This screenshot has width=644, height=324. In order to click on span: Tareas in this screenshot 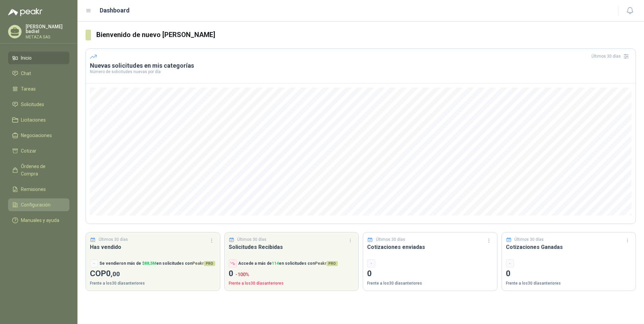, I will do `click(28, 89)`.